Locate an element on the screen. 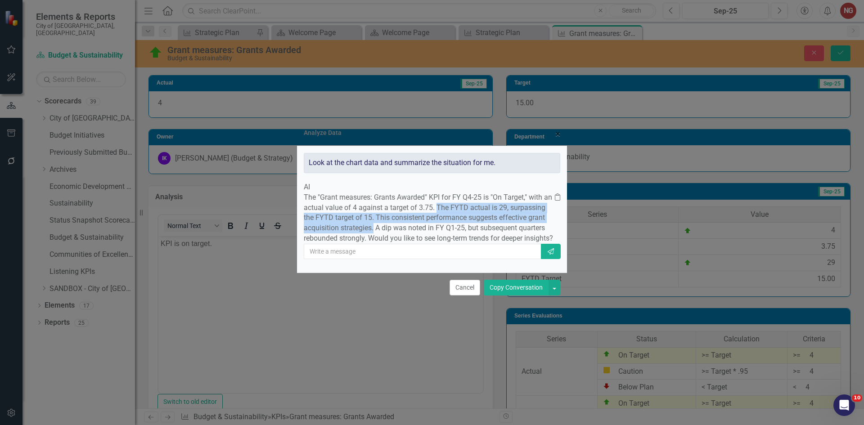 The height and width of the screenshot is (425, 864). p: KPI is on target. is located at coordinates (162, 8).